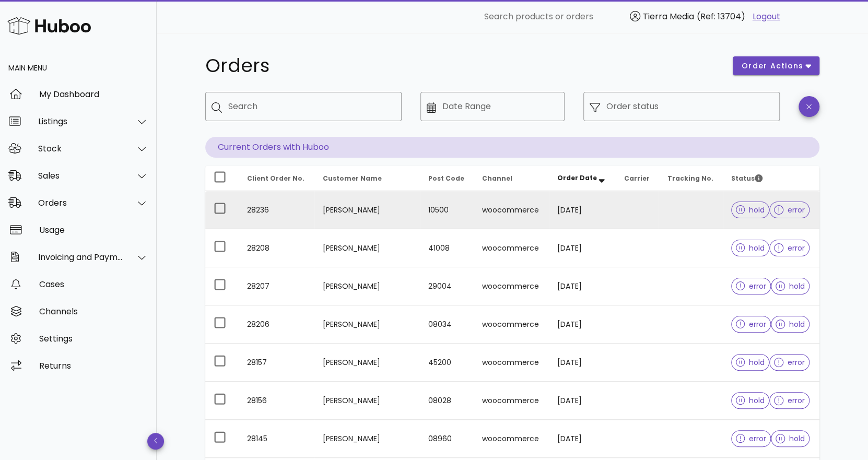  Describe the element at coordinates (277, 324) in the screenshot. I see `td: 28206` at that location.